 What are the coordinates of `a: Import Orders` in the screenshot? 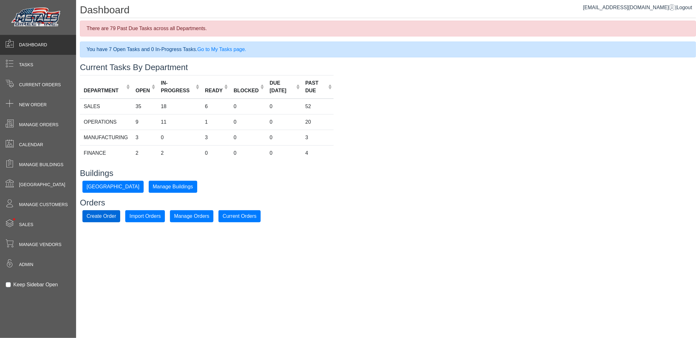 It's located at (145, 216).